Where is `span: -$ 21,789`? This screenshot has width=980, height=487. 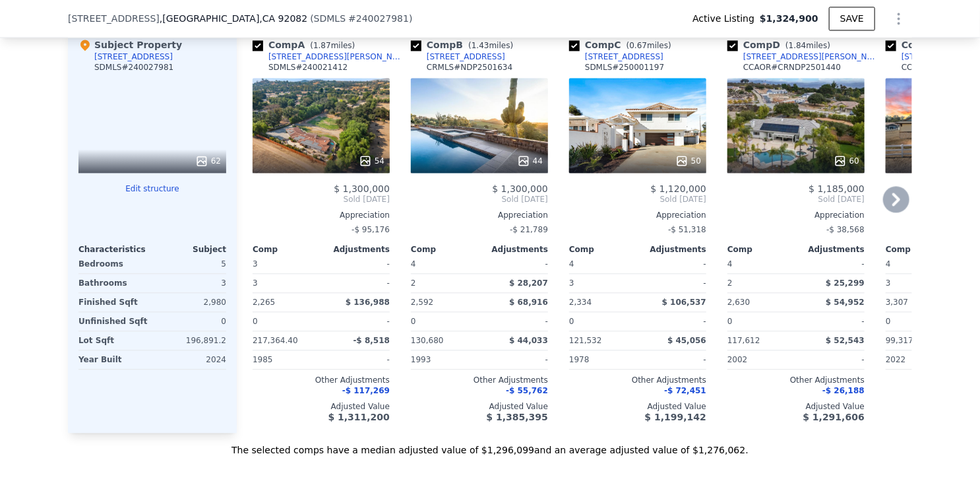
span: -$ 21,789 is located at coordinates (529, 229).